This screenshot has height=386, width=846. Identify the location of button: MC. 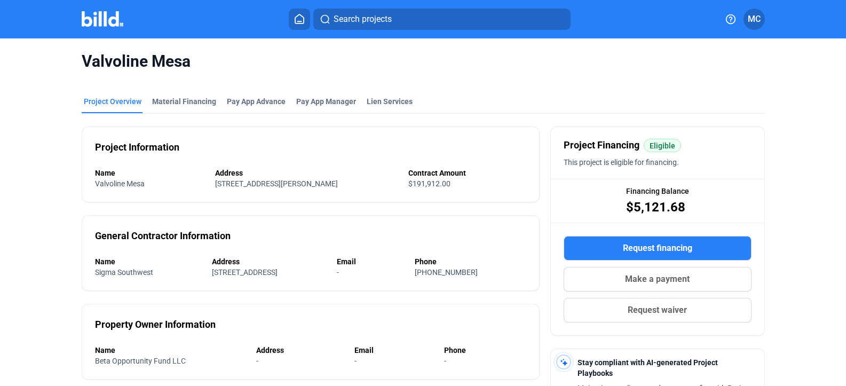
(754, 19).